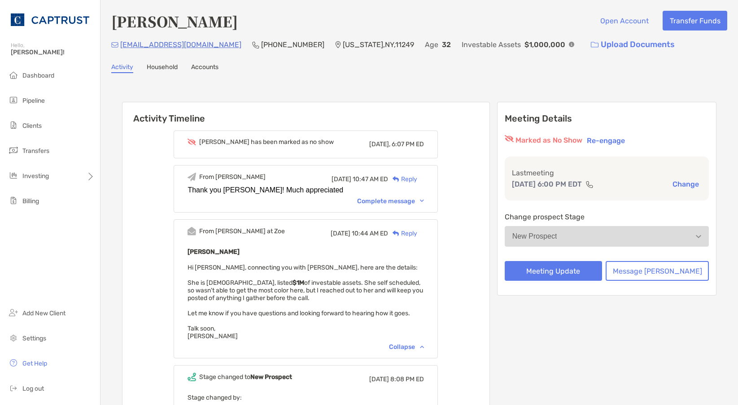 This screenshot has width=738, height=405. What do you see at coordinates (33, 388) in the screenshot?
I see `span: Log out` at bounding box center [33, 388].